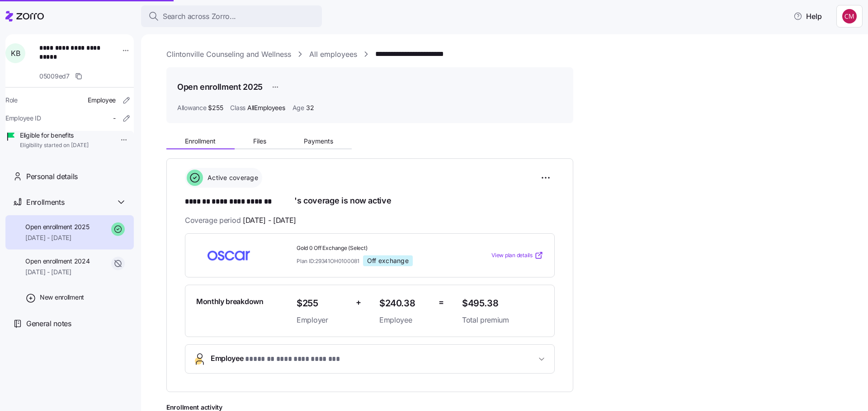 Image resolution: width=868 pixels, height=411 pixels. I want to click on span: Total premium, so click(503, 320).